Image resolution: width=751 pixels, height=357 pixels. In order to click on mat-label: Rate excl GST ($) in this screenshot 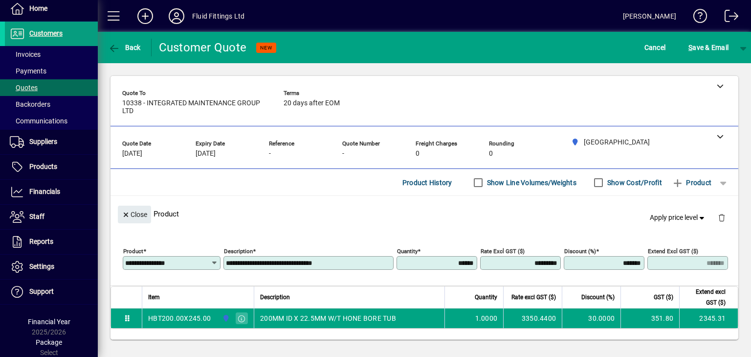, I will do `click(503, 251)`.